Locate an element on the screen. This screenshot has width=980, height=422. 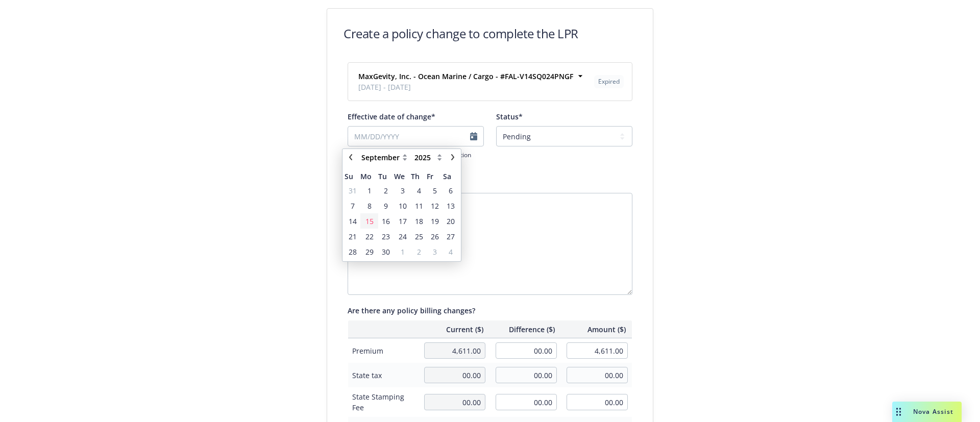
span: 17 is located at coordinates (403, 221).